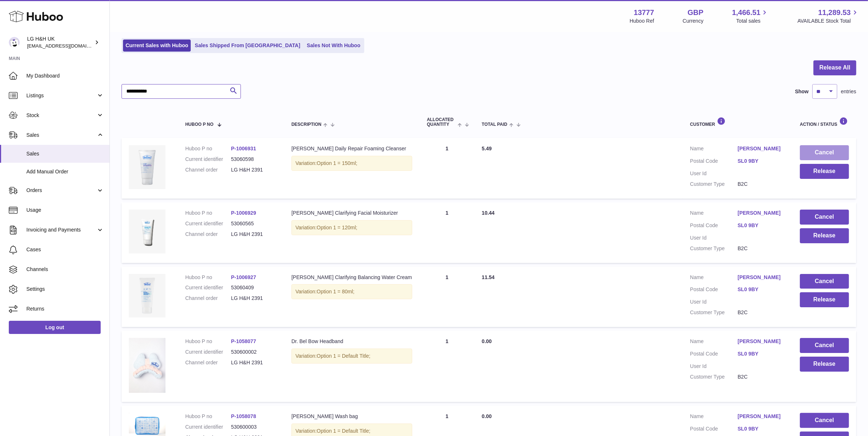 The width and height of the screenshot is (868, 436). What do you see at coordinates (486, 148) in the screenshot?
I see `span: 5.49` at bounding box center [486, 148].